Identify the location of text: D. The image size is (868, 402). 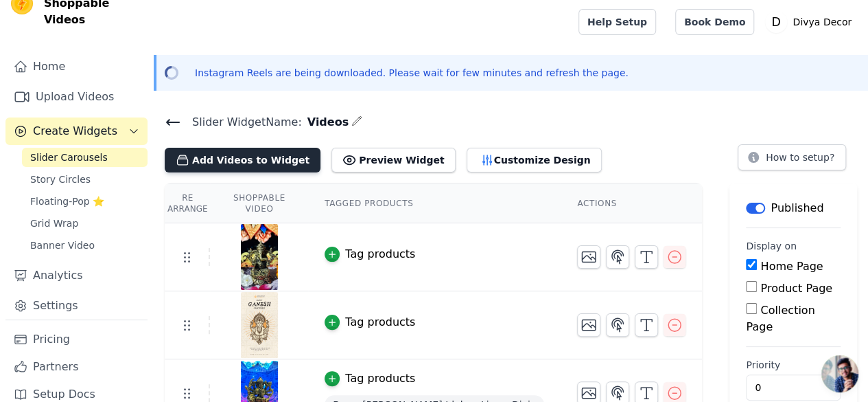
(776, 22).